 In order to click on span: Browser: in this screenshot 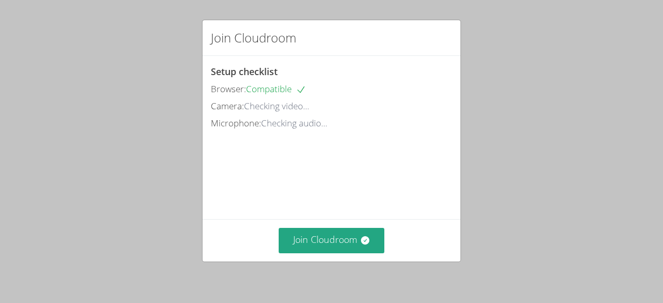, I will do `click(228, 89)`.